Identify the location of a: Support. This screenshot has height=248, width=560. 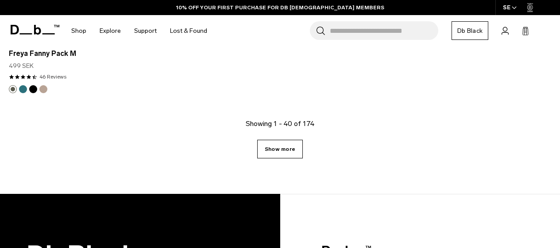
(145, 31).